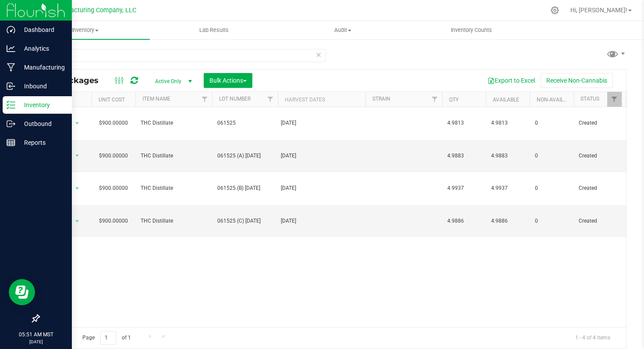 This screenshot has width=644, height=349. I want to click on p: 05:51 AM MST, so click(36, 335).